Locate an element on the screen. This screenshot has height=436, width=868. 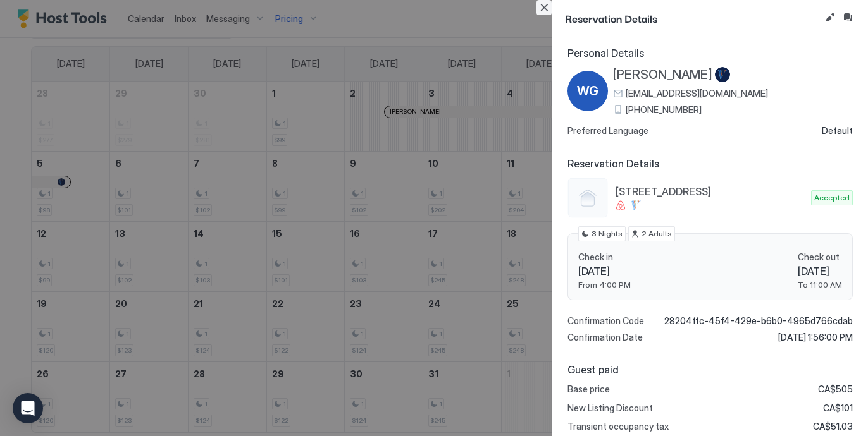
button: Inbox is located at coordinates (848, 18).